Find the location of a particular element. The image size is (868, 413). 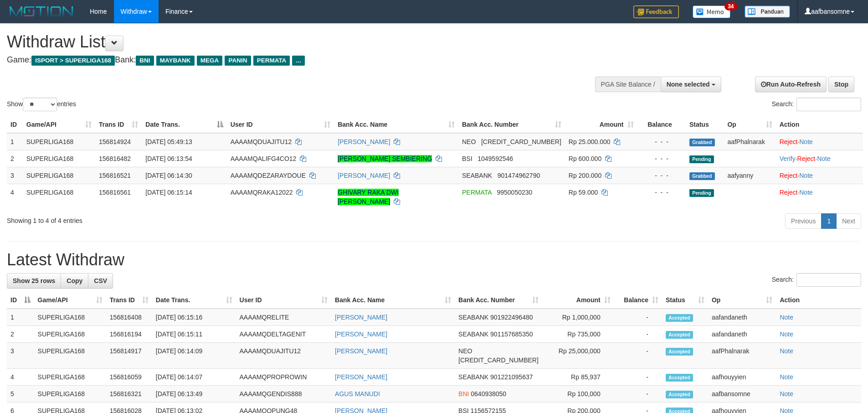

td: aafyanny is located at coordinates (750, 175).